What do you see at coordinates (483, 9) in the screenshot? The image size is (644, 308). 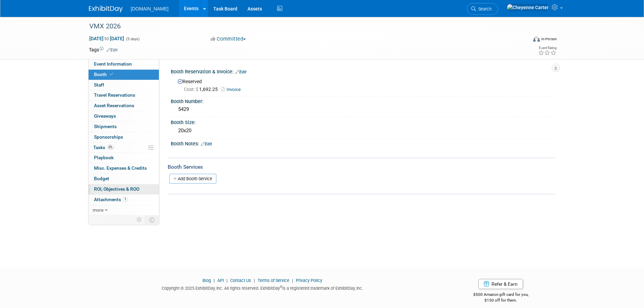 I see `span: Search` at bounding box center [483, 9].